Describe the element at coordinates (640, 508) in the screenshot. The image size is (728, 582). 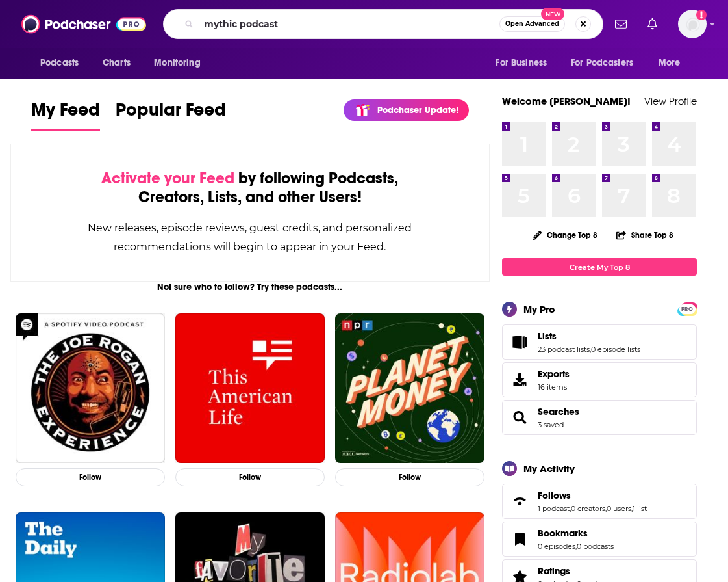
I see `a: 1 list` at that location.